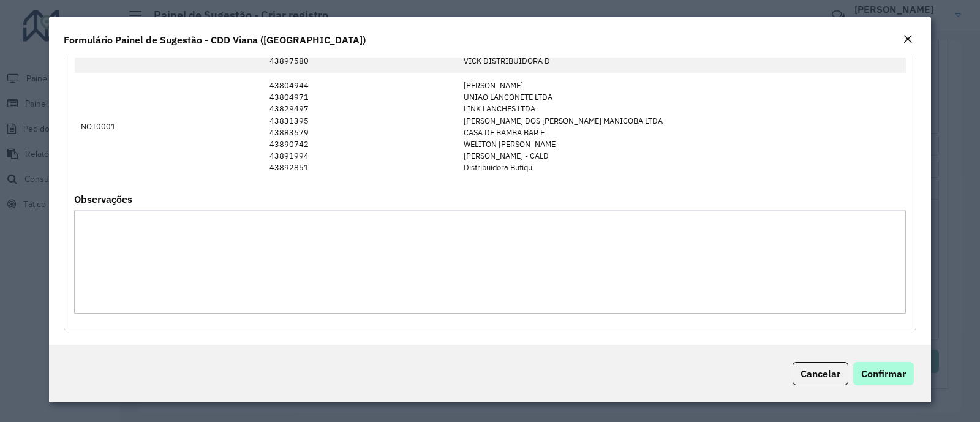 This screenshot has width=980, height=422. What do you see at coordinates (908, 39) in the screenshot?
I see `em: Fechar` at bounding box center [908, 39].